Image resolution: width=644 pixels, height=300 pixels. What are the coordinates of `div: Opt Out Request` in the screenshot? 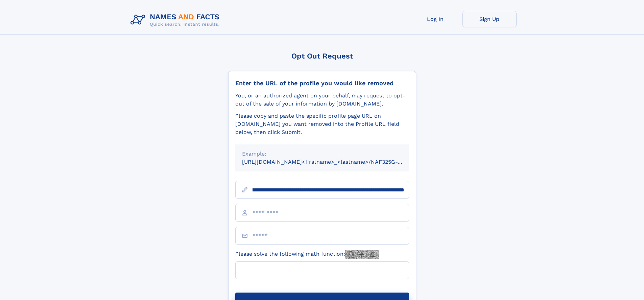 It's located at (322, 56).